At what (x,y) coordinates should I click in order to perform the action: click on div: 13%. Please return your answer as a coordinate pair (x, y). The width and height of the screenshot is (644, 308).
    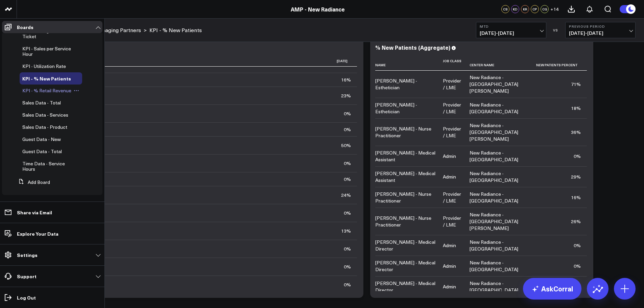
    Looking at the image, I should click on (346, 231).